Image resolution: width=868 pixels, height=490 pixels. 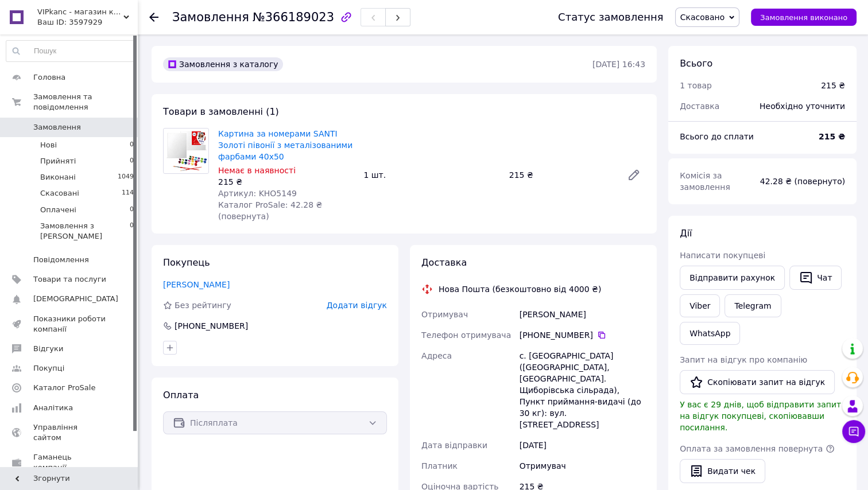 I want to click on span: Отримувач, so click(x=445, y=315).